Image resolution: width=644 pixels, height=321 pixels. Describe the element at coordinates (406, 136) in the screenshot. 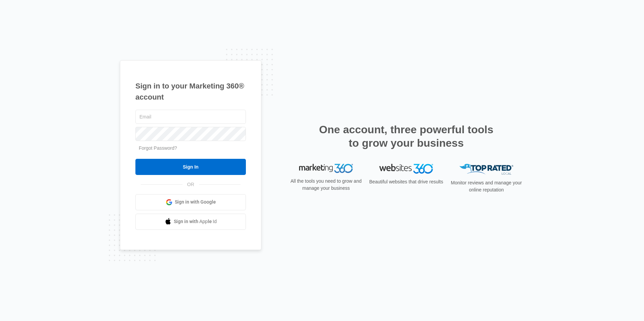

I see `h2: One account, three powerful tools to grow your business` at that location.